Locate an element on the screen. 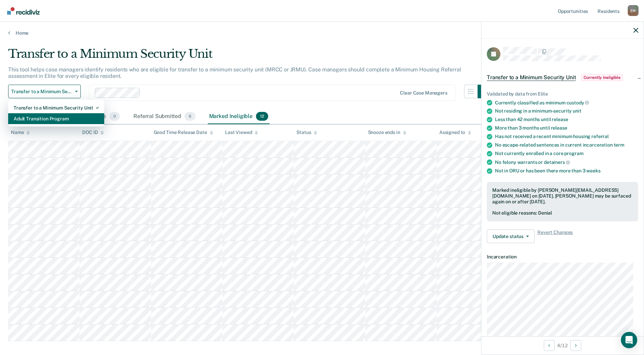 The height and width of the screenshot is (355, 644). span: program is located at coordinates (574, 153).